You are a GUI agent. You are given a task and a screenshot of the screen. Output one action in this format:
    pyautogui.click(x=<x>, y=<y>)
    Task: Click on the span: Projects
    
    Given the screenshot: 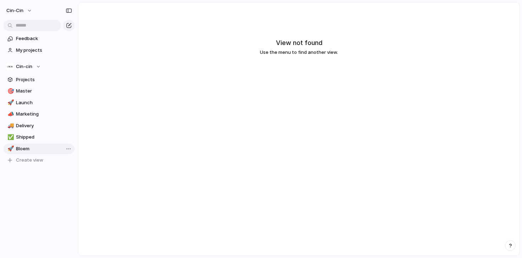 What is the action you would take?
    pyautogui.click(x=44, y=80)
    